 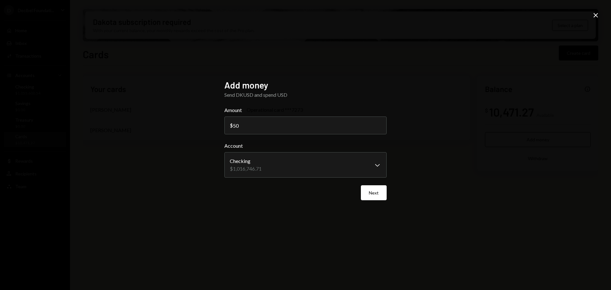 I want to click on label: Amount, so click(x=305, y=110).